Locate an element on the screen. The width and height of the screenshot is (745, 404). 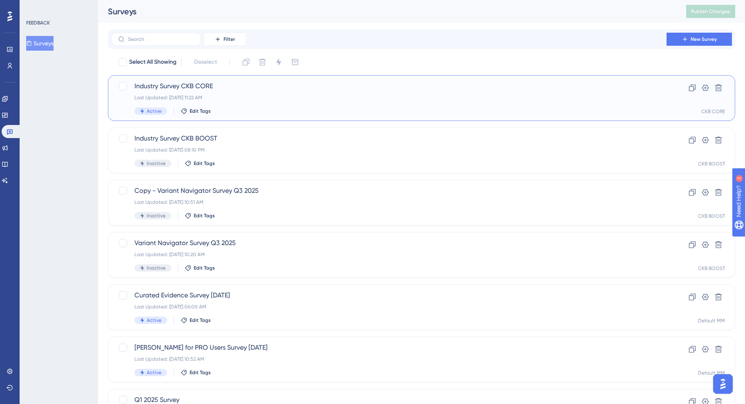
img: launcher-image-alternative-text is located at coordinates (12, 12).